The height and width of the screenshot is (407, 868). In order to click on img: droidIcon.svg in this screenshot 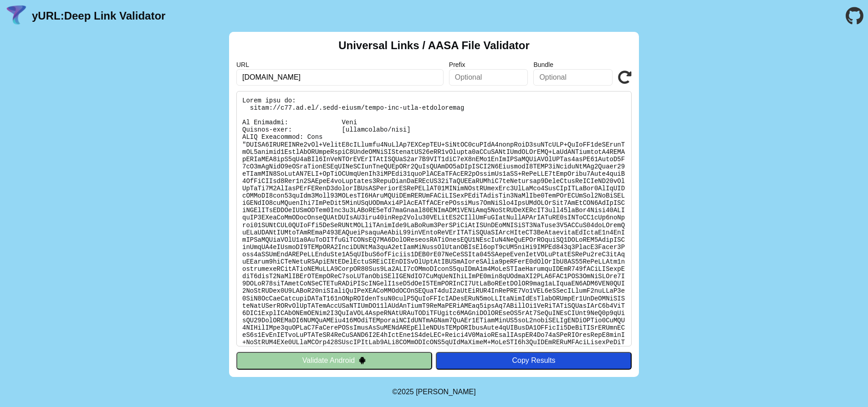, I will do `click(362, 360)`.